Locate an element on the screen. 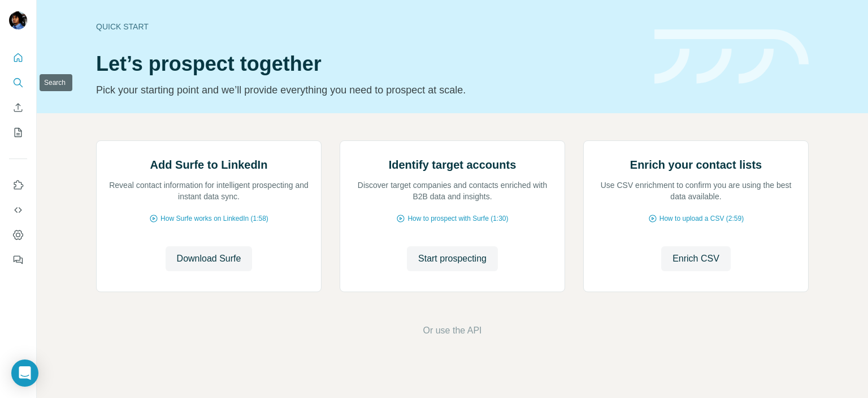 The width and height of the screenshot is (868, 398). span: Or use the API is located at coordinates (452, 331).